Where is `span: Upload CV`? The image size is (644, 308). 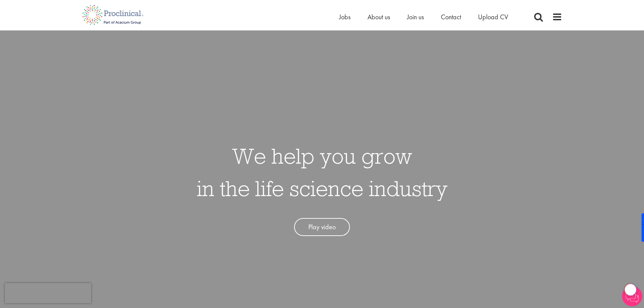 span: Upload CV is located at coordinates (493, 17).